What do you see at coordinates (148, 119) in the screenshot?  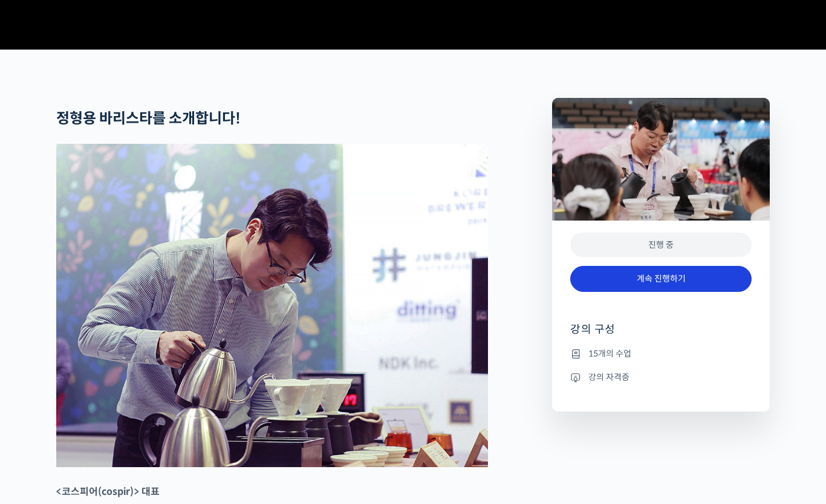 I see `strong: 정형용 바리스타를 소개합니다!` at bounding box center [148, 119].